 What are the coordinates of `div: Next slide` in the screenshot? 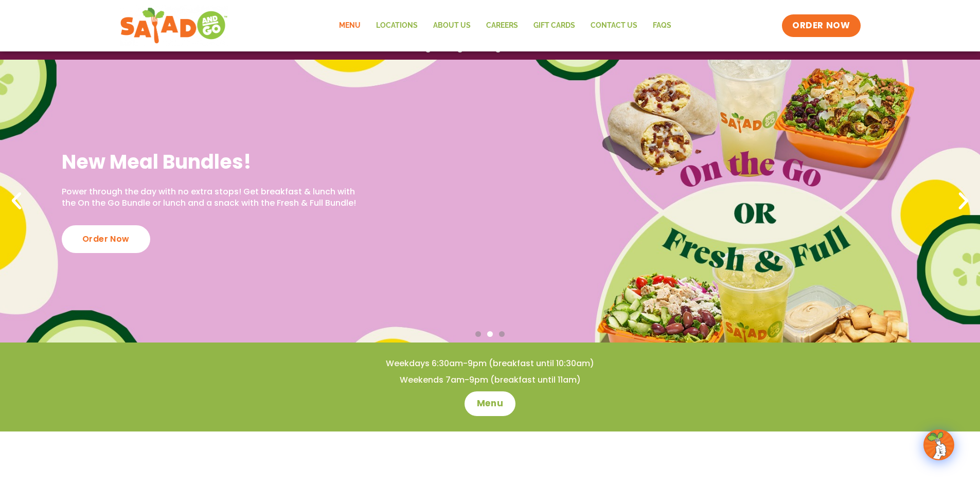 It's located at (964, 201).